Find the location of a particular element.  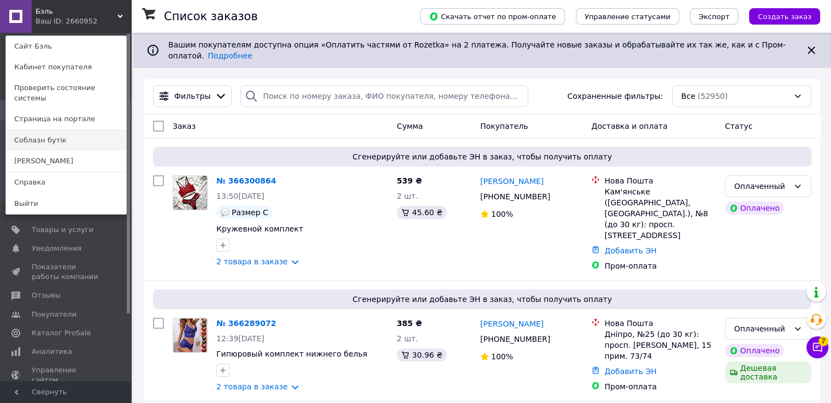

span: 385 ₴ is located at coordinates (409, 323).